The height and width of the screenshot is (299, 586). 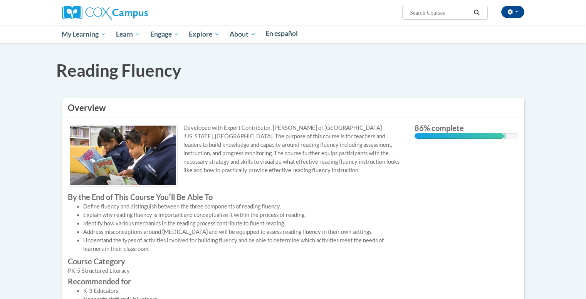 What do you see at coordinates (477, 13) in the screenshot?
I see `button: Search` at bounding box center [477, 13].